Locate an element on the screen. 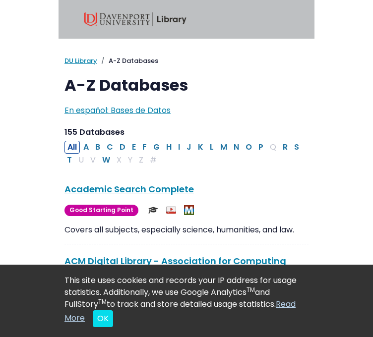  a: ACM Digital Library - Association for Computing Machinery is located at coordinates (175, 268).